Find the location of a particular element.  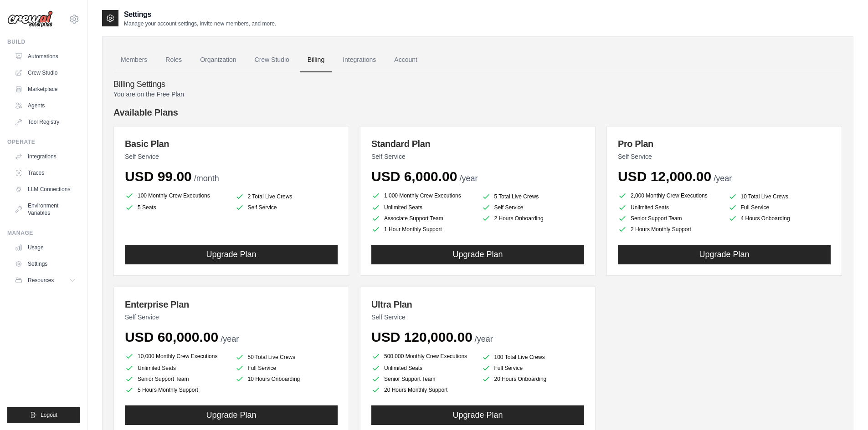

li: 500,000 Monthly Crew Executions is located at coordinates (423, 356).